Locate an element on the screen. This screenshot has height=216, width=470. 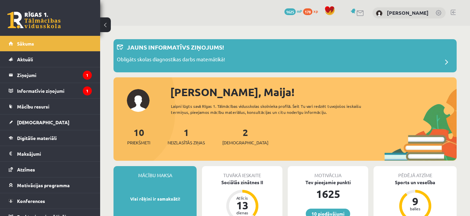
span: 1625 is located at coordinates (290, 12).